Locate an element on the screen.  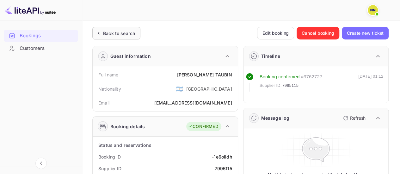
div: Booking ID is located at coordinates (109, 157).